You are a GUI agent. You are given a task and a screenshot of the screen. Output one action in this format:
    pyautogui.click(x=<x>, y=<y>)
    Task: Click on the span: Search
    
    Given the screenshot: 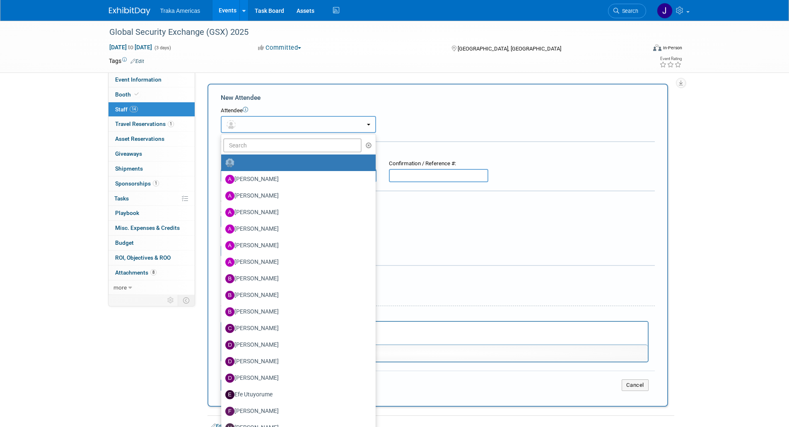 What is the action you would take?
    pyautogui.click(x=629, y=11)
    